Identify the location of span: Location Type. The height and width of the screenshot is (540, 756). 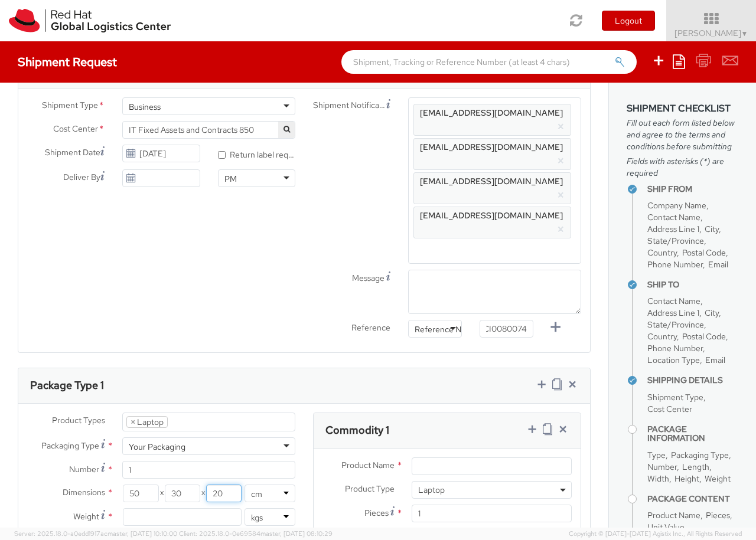
(673, 360).